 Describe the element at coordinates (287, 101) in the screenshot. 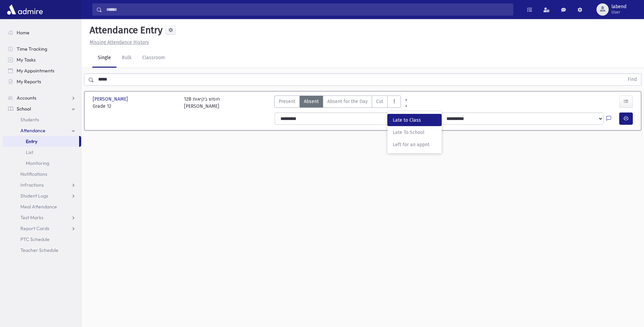

I see `span: Present` at that location.